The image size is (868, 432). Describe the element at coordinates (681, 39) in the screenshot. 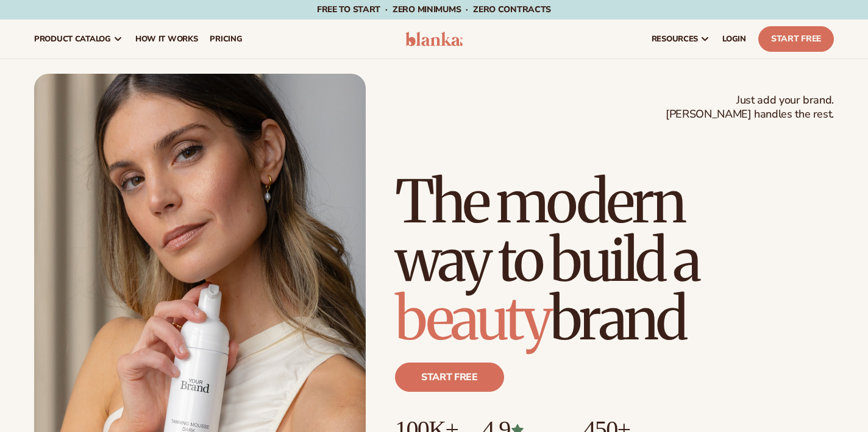

I see `a: resources` at that location.